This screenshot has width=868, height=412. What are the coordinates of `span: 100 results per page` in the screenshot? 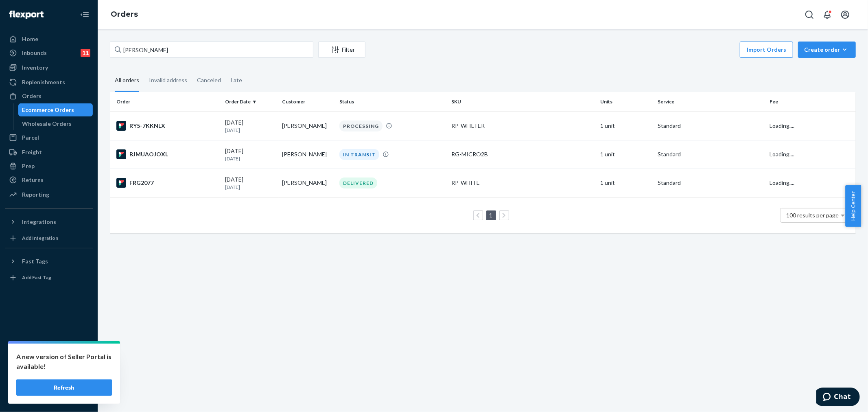 It's located at (813, 215).